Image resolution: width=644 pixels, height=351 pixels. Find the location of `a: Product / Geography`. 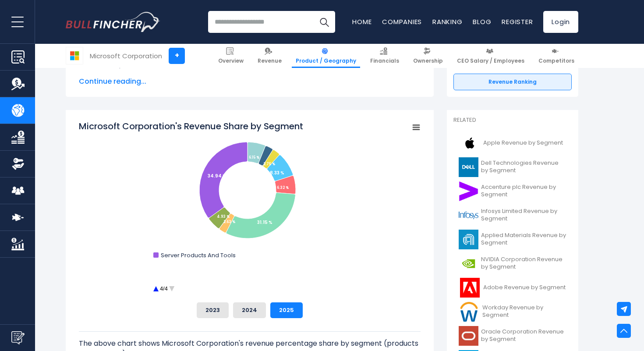

a: Product / Geography is located at coordinates (326, 56).